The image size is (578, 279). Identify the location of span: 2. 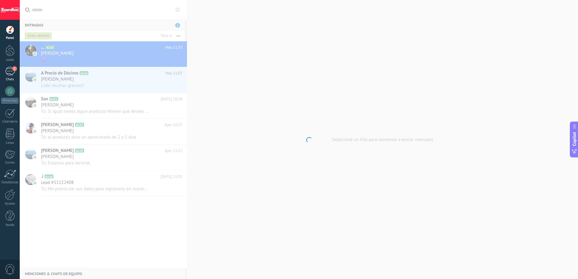
(15, 69).